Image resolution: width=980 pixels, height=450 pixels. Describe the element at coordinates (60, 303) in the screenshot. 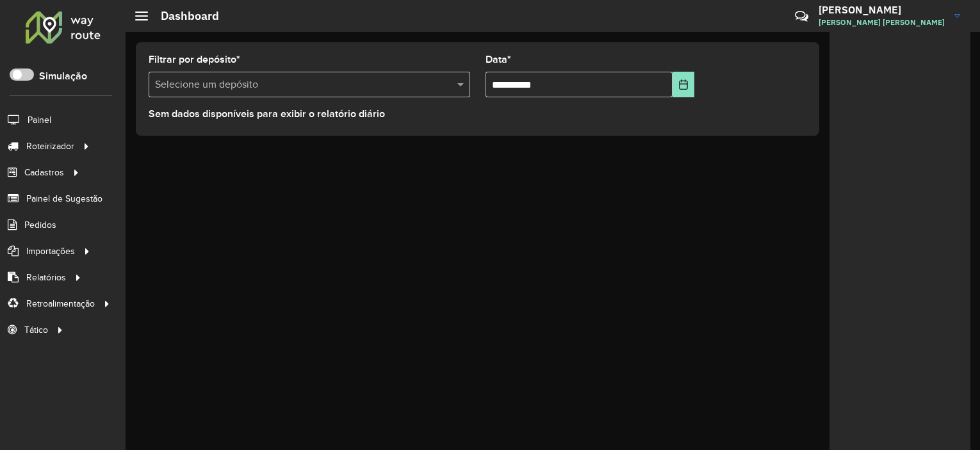

I see `span: Retroalimentação` at that location.